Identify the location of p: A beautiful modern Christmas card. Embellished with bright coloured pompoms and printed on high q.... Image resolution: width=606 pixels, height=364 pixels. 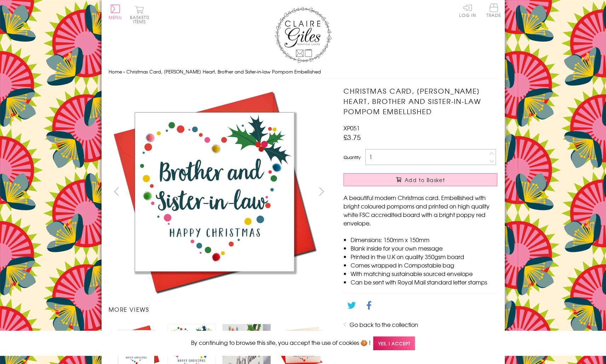
(420, 211).